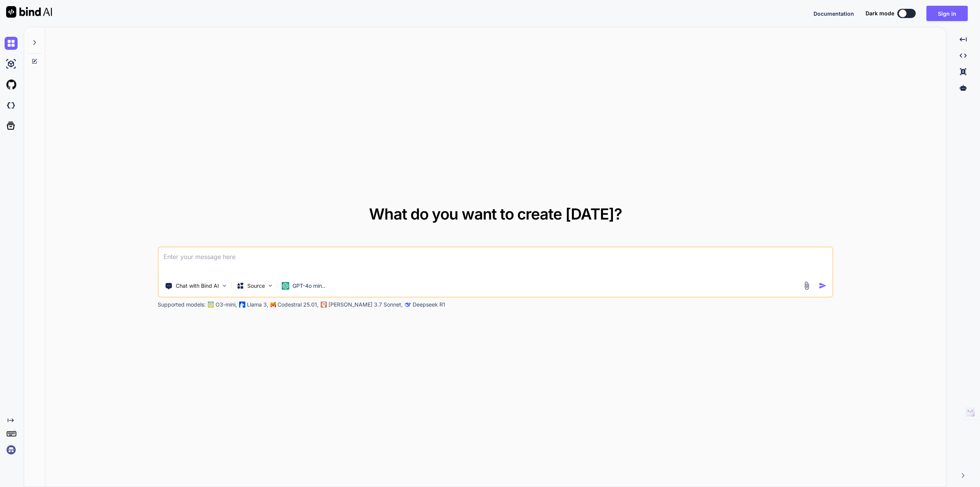 This screenshot has height=487, width=980. I want to click on span: Dark mode, so click(880, 13).